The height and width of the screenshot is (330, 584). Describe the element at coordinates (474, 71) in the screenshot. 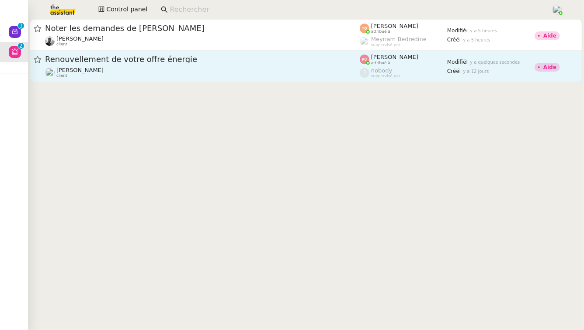

I see `span: il y a 12 jours` at that location.